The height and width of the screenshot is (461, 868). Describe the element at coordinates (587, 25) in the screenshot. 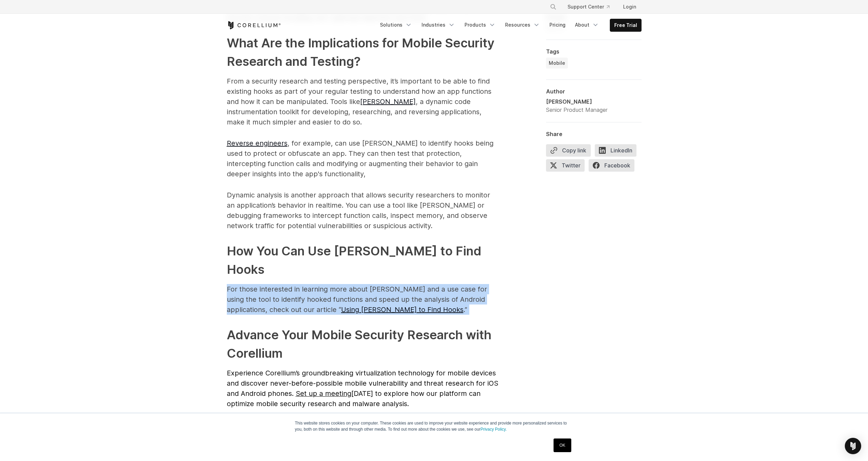

I see `a: About` at that location.